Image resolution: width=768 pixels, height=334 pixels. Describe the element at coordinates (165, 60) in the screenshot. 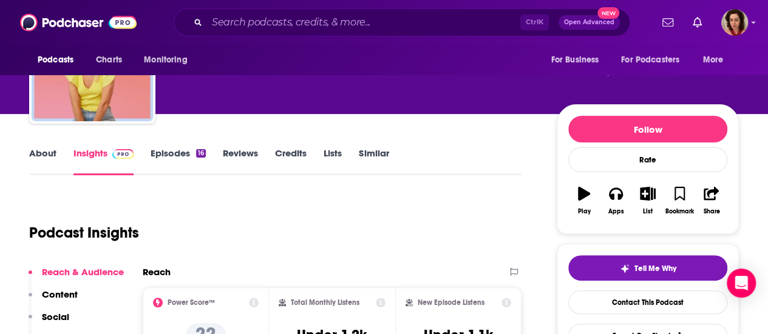

I see `span: Monitoring` at that location.